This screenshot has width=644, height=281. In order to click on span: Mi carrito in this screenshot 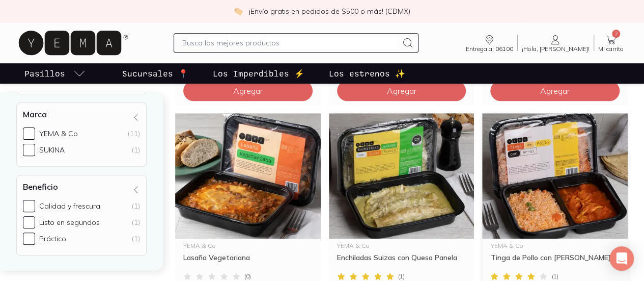, I will do `click(611, 49)`.